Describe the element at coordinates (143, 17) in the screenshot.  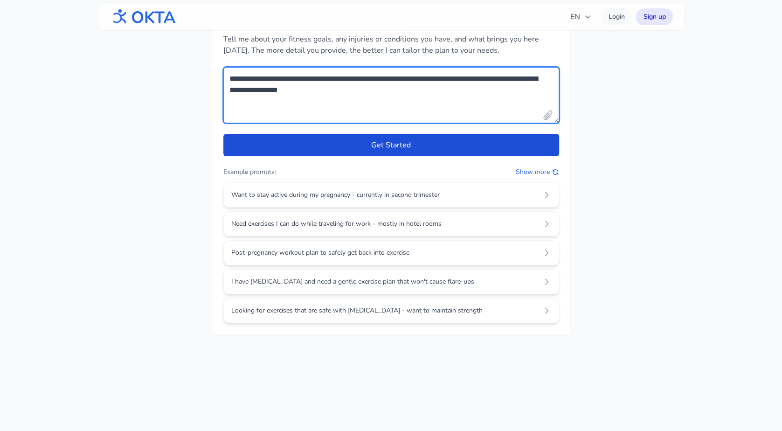
I see `a: OKTA logo` at that location.